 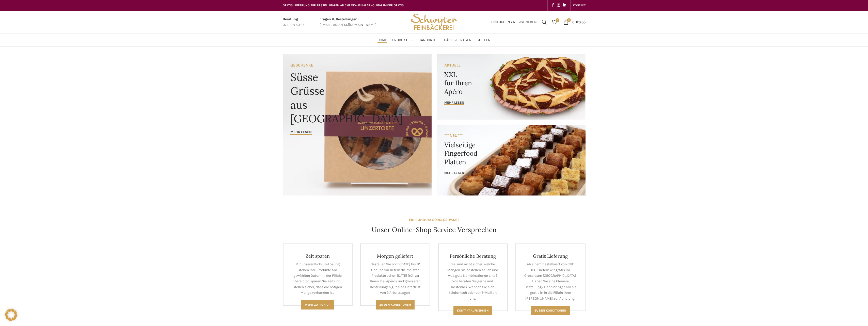 What do you see at coordinates (395, 305) in the screenshot?
I see `span: Zu den Konditionen` at bounding box center [395, 305].